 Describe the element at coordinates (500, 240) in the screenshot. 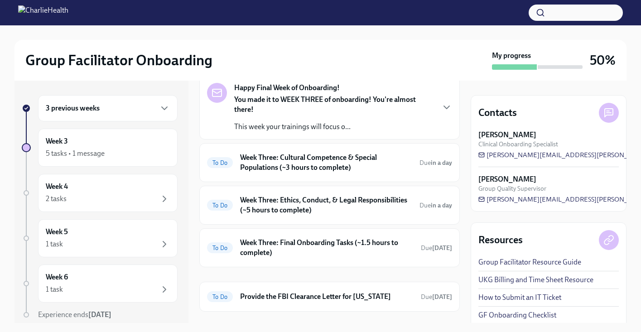

I see `h4: Resources` at that location.